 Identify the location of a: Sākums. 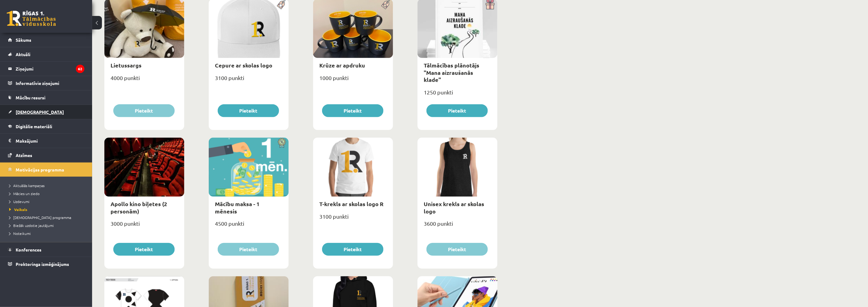
(46, 40).